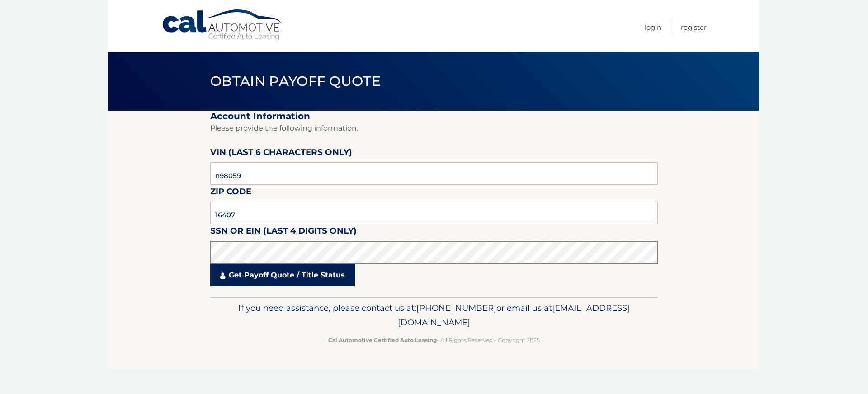  What do you see at coordinates (434, 340) in the screenshot?
I see `p: - All Rights Reserved - Copyright 2025` at bounding box center [434, 340].